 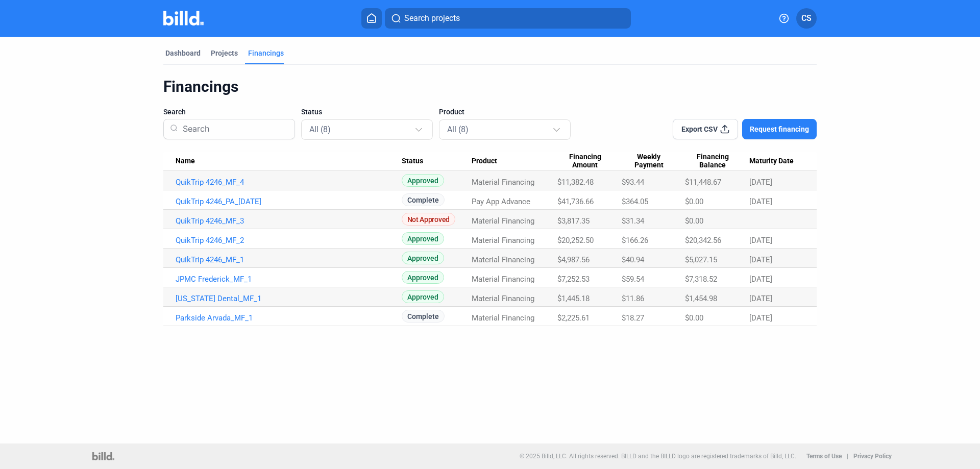 What do you see at coordinates (174, 112) in the screenshot?
I see `span: Search` at bounding box center [174, 112].